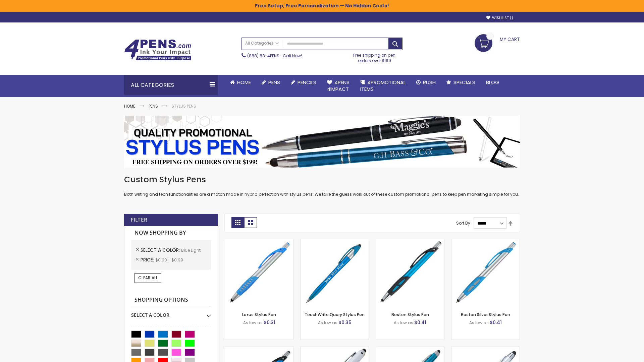 The image size is (644, 362). What do you see at coordinates (259, 315) in the screenshot?
I see `a: Lexus Stylus Pen` at bounding box center [259, 315].